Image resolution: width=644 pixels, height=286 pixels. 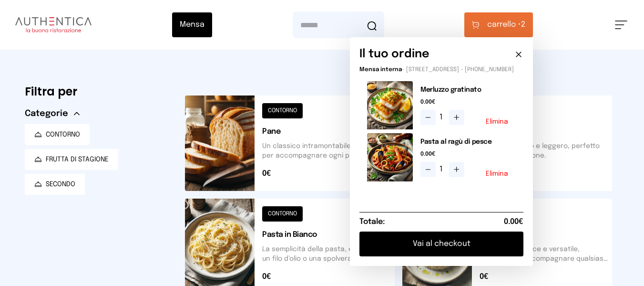 What do you see at coordinates (381, 70) in the screenshot?
I see `span: Mensa interna` at bounding box center [381, 70].